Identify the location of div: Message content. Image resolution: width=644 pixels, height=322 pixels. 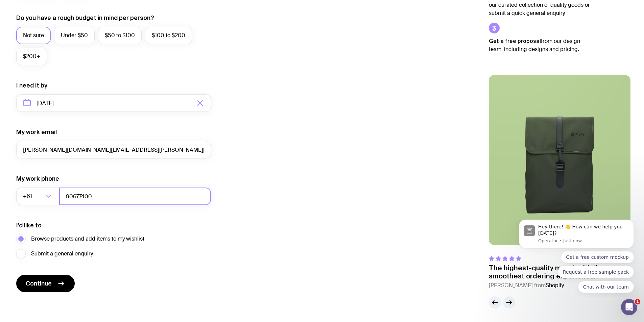
(75, 10).